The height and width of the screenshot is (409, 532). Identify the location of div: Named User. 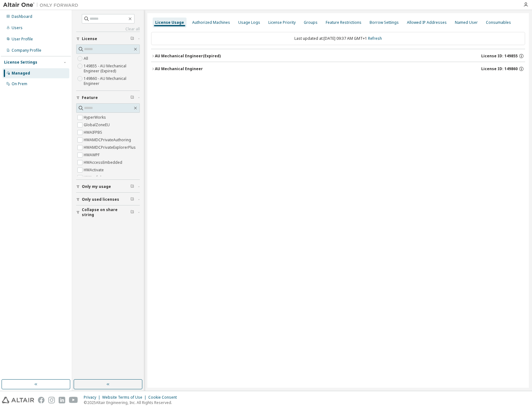
(466, 22).